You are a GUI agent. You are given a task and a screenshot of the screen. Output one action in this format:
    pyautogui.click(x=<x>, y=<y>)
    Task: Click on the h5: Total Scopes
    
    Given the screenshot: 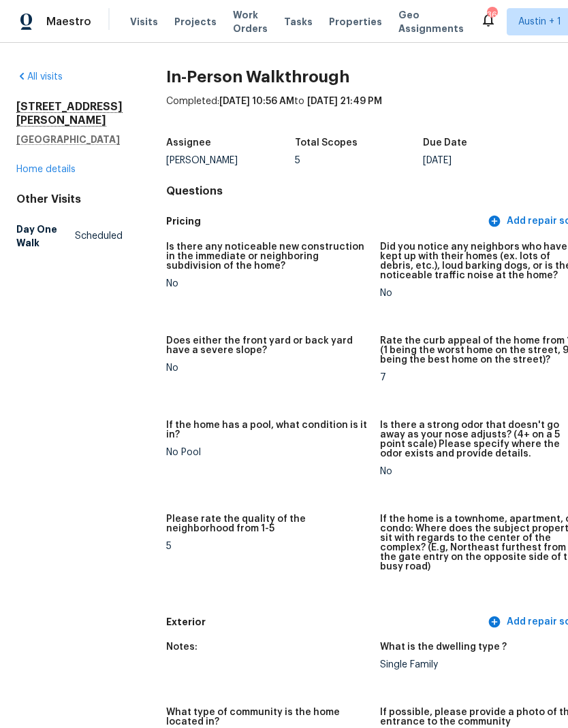 What is the action you would take?
    pyautogui.click(x=326, y=143)
    